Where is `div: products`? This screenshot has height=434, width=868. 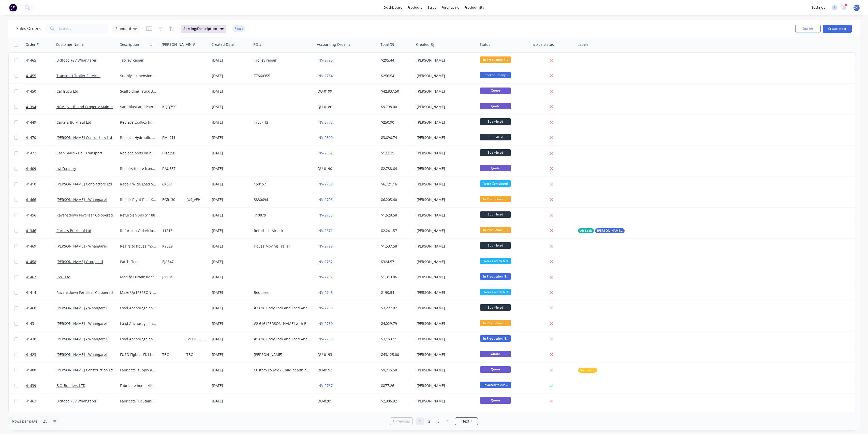 div: products is located at coordinates (415, 8).